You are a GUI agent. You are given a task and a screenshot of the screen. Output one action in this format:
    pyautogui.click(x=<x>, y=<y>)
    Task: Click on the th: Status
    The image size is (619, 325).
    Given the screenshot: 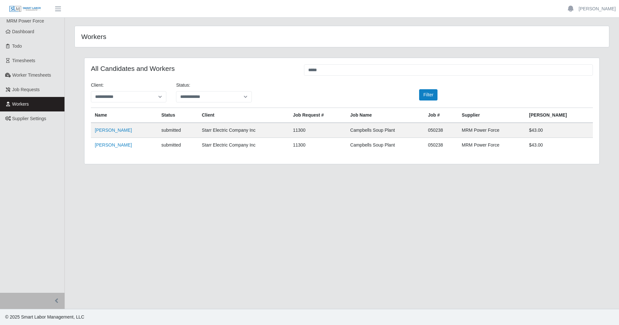 What is the action you would take?
    pyautogui.click(x=178, y=115)
    